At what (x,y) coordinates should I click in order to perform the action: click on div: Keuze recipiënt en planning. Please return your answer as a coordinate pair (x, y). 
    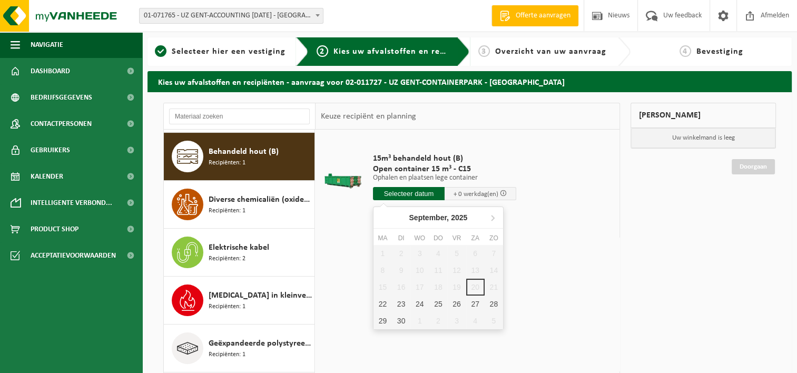
    Looking at the image, I should click on (368, 116).